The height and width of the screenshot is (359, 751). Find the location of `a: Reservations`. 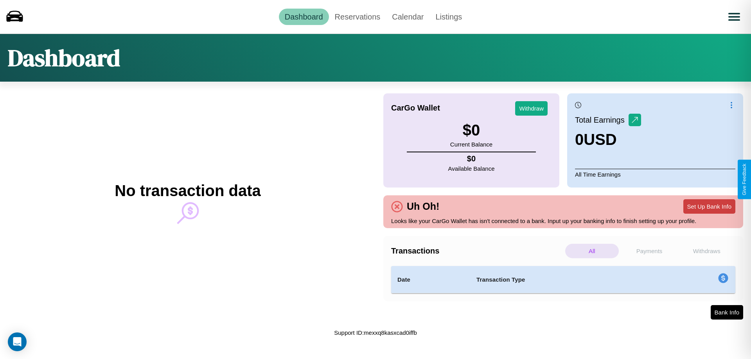

a: Reservations is located at coordinates (357, 17).